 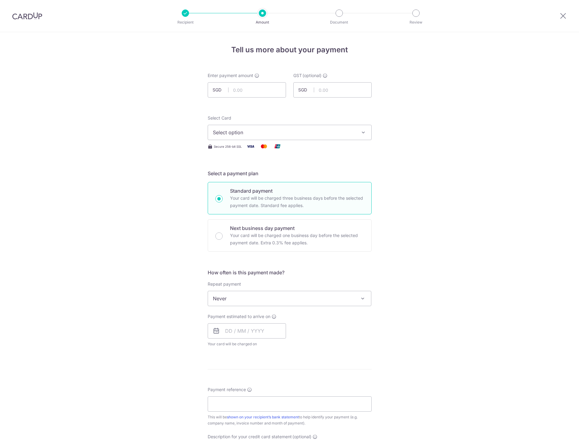 What do you see at coordinates (264, 146) in the screenshot?
I see `img: Mastercard` at bounding box center [264, 146].